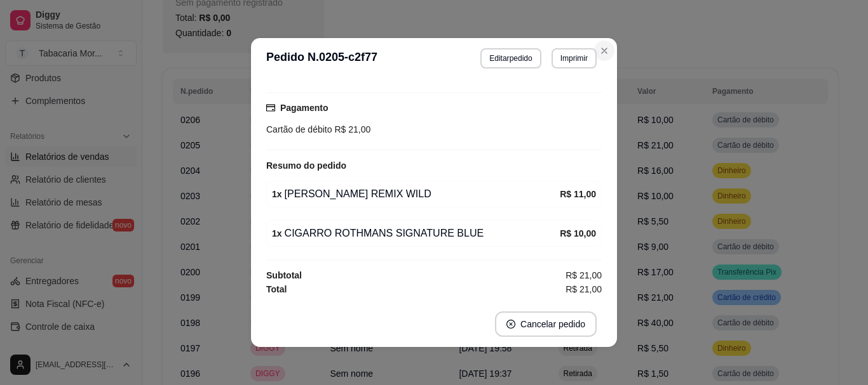  Describe the element at coordinates (299, 129) in the screenshot. I see `span: Cartão de débito` at that location.